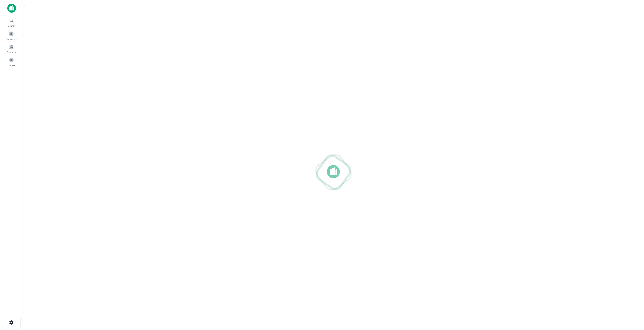 This screenshot has width=644, height=330. I want to click on span: Saved, so click(11, 65).